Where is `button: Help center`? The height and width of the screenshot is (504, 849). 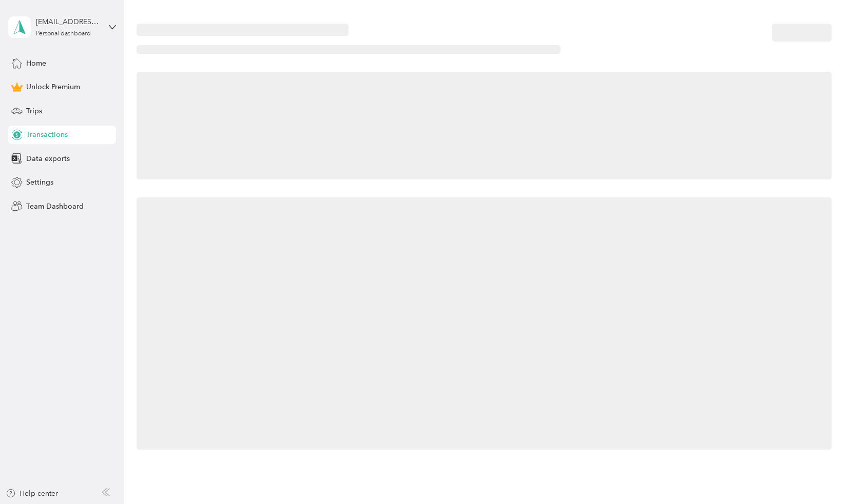 button: Help center is located at coordinates (32, 494).